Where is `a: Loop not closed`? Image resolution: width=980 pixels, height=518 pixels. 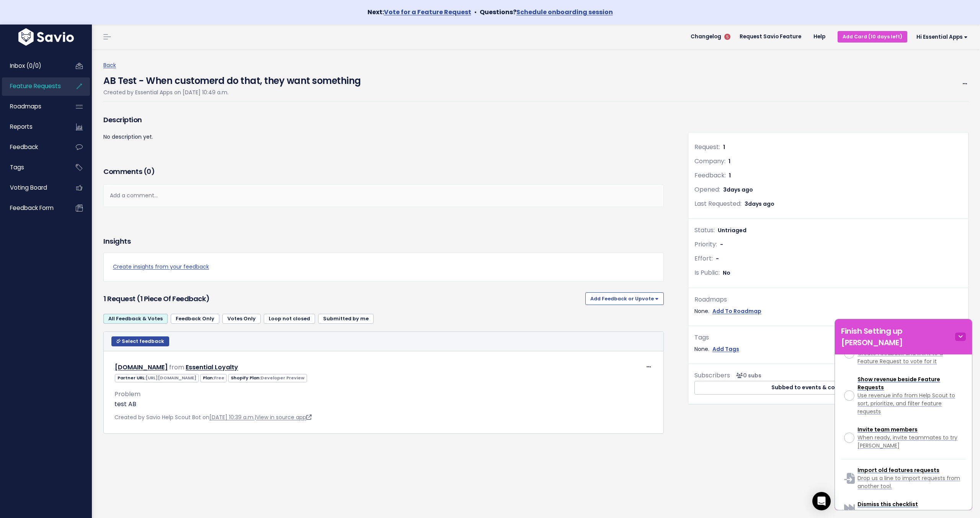
a: Loop not closed is located at coordinates (289, 319).